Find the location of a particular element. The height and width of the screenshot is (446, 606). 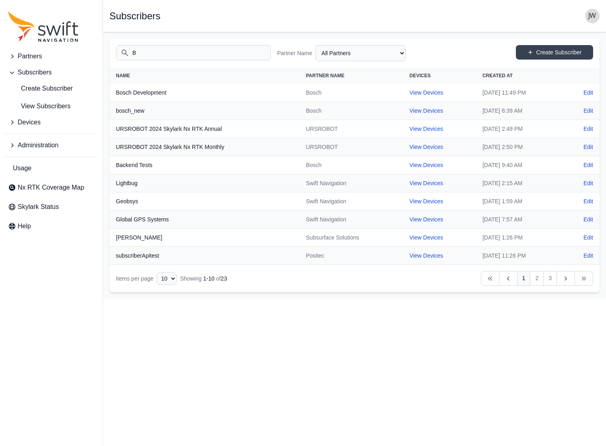

span: Administration is located at coordinates (38, 145).